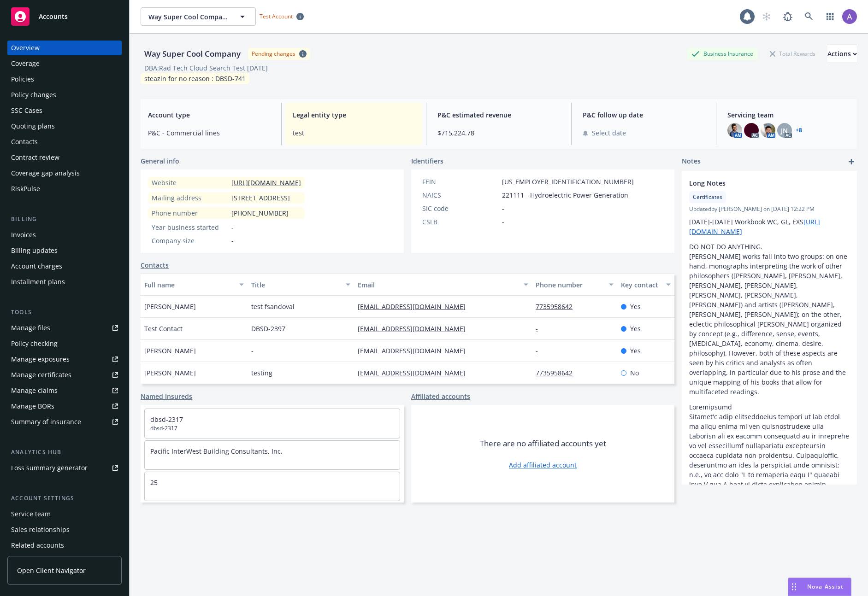  Describe the element at coordinates (65, 282) in the screenshot. I see `a: Installment plans` at that location.